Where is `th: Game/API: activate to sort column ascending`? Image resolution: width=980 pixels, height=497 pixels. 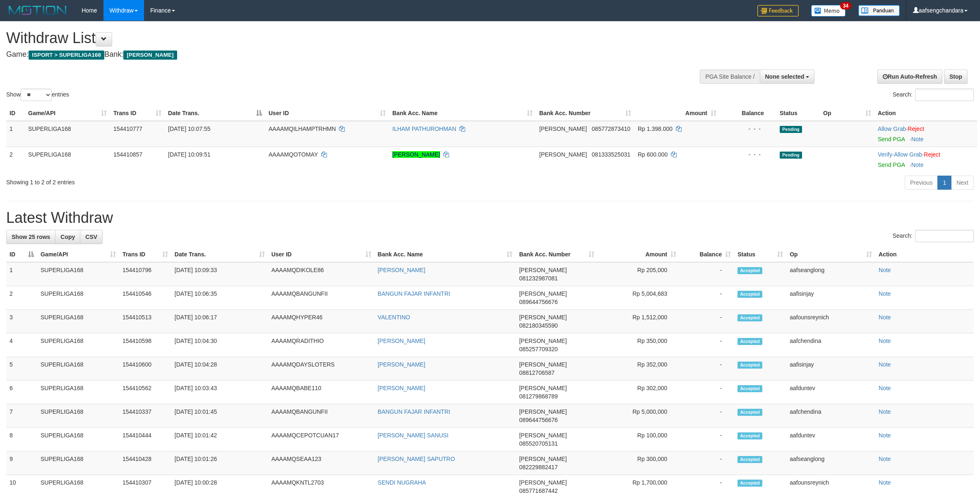 th: Game/API: activate to sort column ascending is located at coordinates (67, 113).